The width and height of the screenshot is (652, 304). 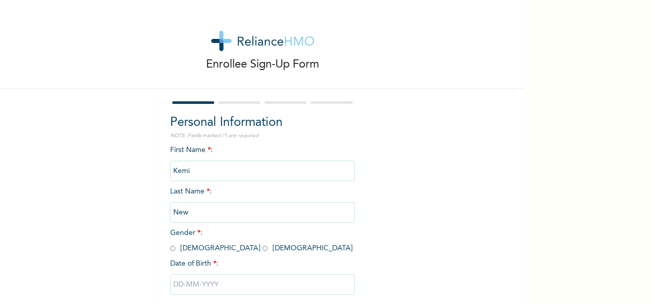 I want to click on p: Enrollee Sign-Up Form, so click(x=262, y=65).